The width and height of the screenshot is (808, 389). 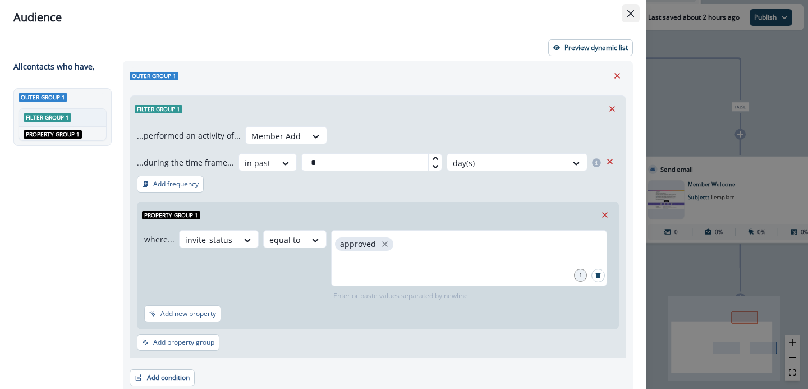 What do you see at coordinates (170, 184) in the screenshot?
I see `button: Add frequency` at bounding box center [170, 184].